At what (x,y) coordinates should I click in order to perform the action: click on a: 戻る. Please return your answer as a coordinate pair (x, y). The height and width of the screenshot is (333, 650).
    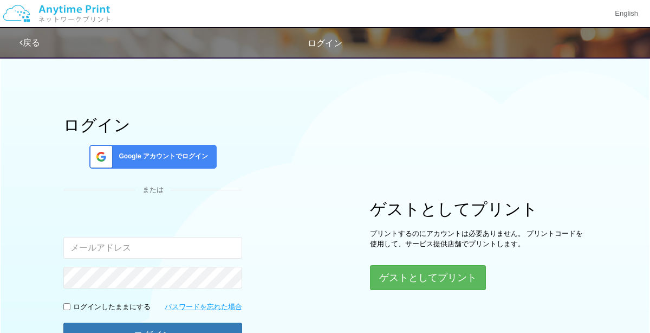
    Looking at the image, I should click on (30, 42).